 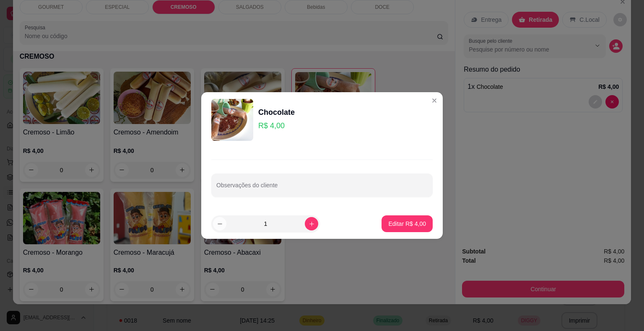 What do you see at coordinates (322, 189) in the screenshot?
I see `input: Observações do cliente` at bounding box center [322, 189].